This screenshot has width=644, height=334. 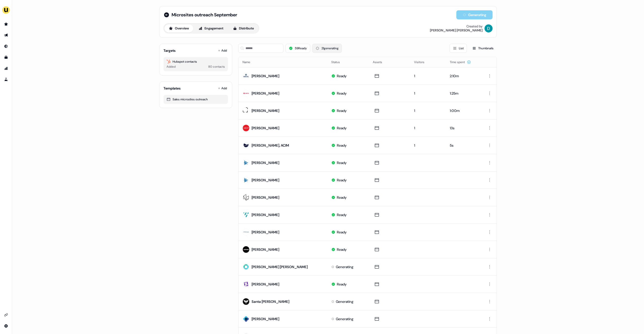 I want to click on a: Engagement, so click(x=211, y=28).